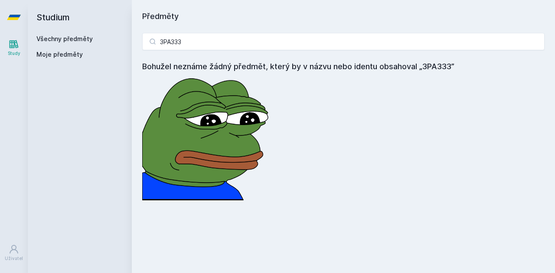 The image size is (555, 273). Describe the element at coordinates (14, 259) in the screenshot. I see `div: Uživatel` at that location.